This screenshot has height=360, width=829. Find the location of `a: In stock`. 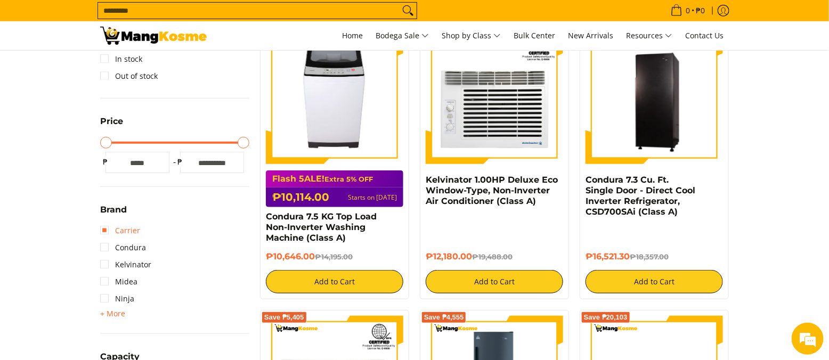

a: In stock is located at coordinates (121, 59).